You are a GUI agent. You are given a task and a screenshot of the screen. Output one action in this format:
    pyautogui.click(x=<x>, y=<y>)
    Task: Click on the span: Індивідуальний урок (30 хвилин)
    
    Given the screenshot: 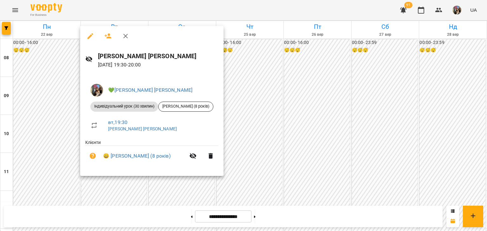 What is the action you would take?
    pyautogui.click(x=124, y=107)
    